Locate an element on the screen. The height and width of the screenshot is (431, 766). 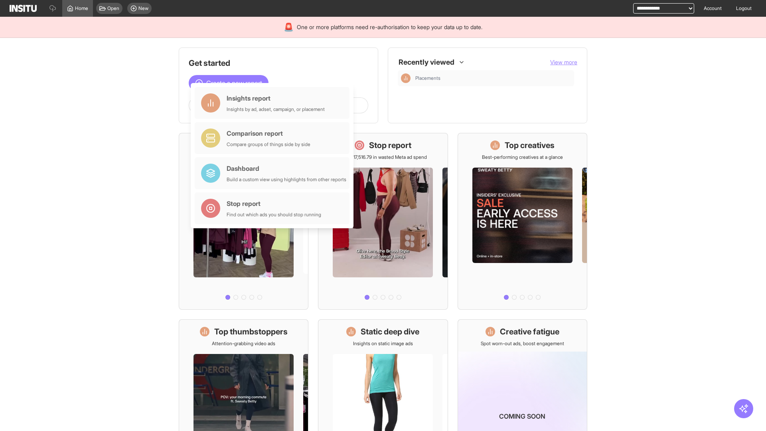
a: Stop reportSave £17,516.79 in wasted Meta ad spend is located at coordinates (383, 221).